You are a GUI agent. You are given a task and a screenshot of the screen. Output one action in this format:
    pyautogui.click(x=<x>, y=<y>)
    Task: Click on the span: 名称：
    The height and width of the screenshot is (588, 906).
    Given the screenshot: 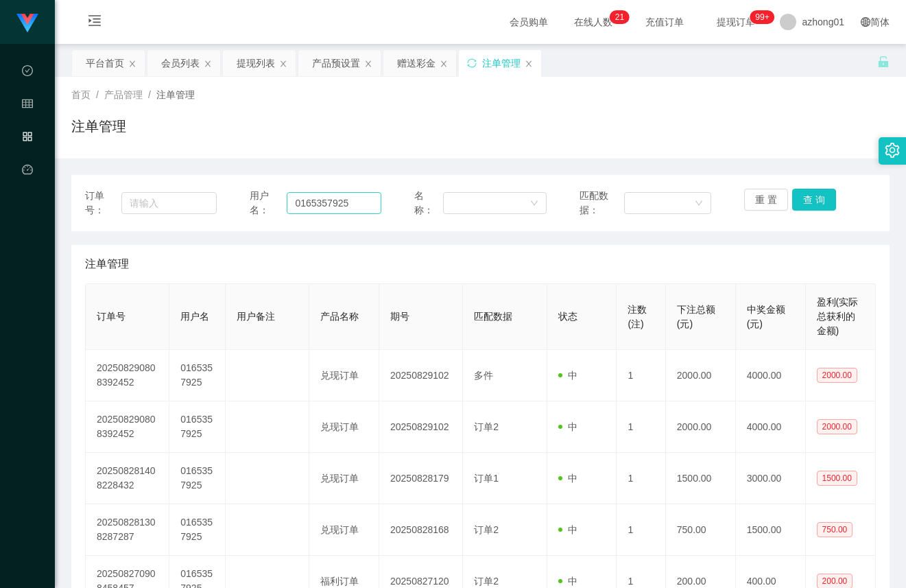 What is the action you would take?
    pyautogui.click(x=428, y=203)
    